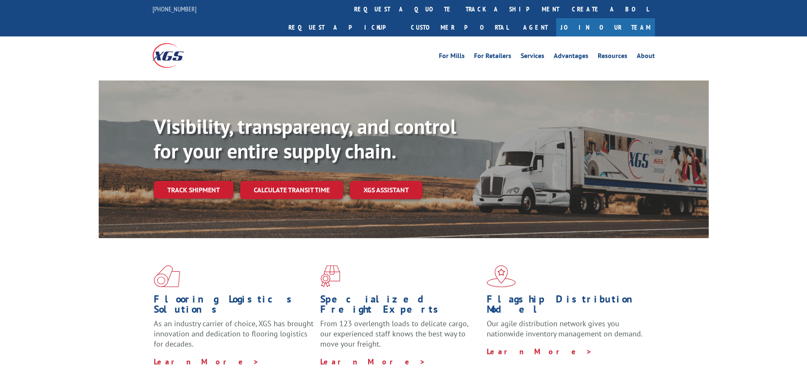 This screenshot has height=386, width=807. What do you see at coordinates (343, 27) in the screenshot?
I see `a: Request a pickup` at bounding box center [343, 27].